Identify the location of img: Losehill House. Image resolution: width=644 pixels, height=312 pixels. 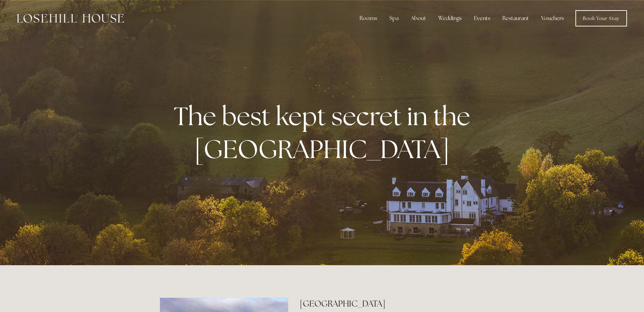
(70, 18).